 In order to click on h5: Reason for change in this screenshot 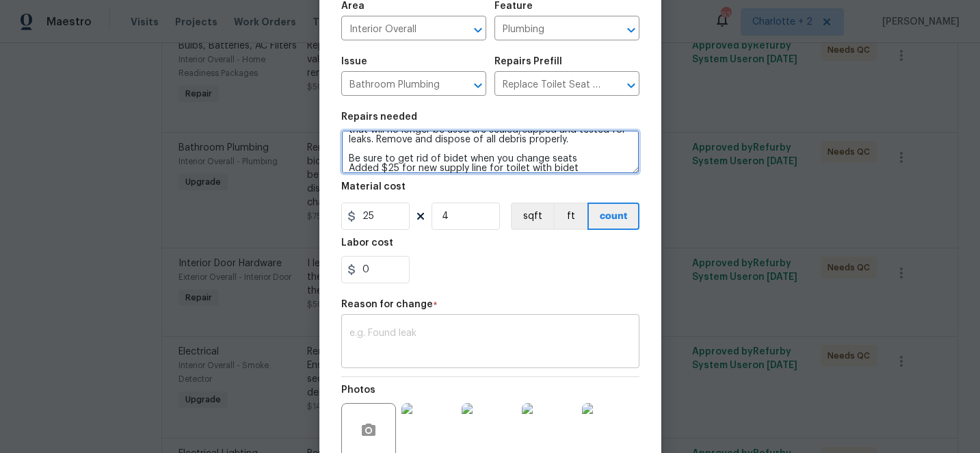, I will do `click(387, 304)`.